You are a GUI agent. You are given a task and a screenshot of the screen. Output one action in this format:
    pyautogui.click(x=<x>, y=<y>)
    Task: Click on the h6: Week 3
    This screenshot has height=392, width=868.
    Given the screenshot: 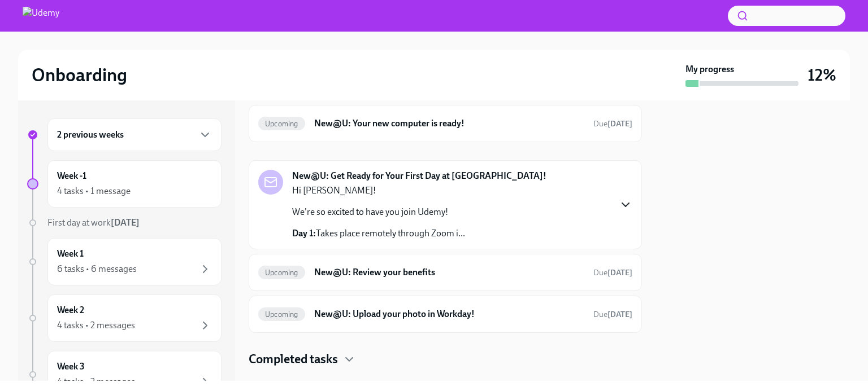 What is the action you would take?
    pyautogui.click(x=71, y=367)
    